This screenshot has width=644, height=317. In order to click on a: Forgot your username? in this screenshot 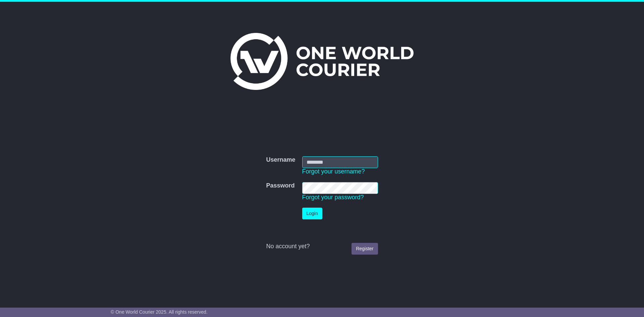, I will do `click(333, 172)`.